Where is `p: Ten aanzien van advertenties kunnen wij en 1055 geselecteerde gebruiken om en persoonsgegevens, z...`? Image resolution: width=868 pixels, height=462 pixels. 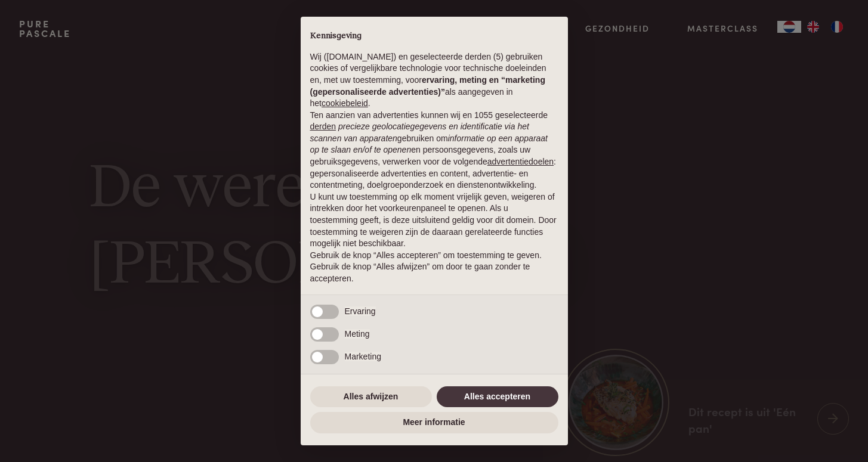 p: Ten aanzien van advertenties kunnen wij en 1055 geselecteerde gebruiken om en persoonsgegevens, z... is located at coordinates (434, 150).